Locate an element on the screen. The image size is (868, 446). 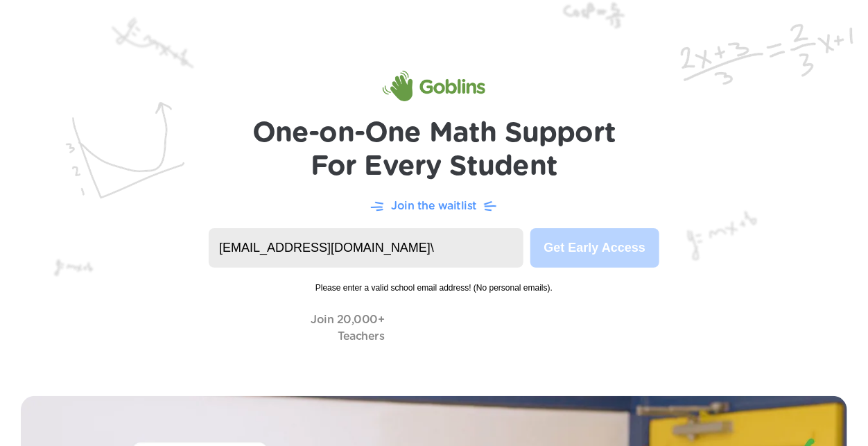
p: Join 20,000+ Teachers is located at coordinates (348, 328).